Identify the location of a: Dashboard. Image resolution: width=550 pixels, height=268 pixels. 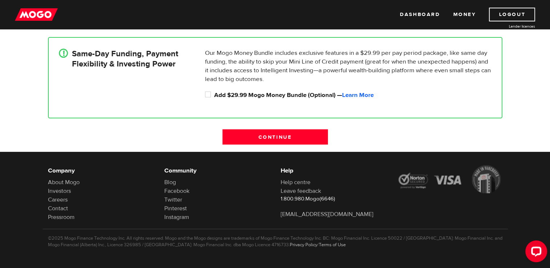
(420, 15).